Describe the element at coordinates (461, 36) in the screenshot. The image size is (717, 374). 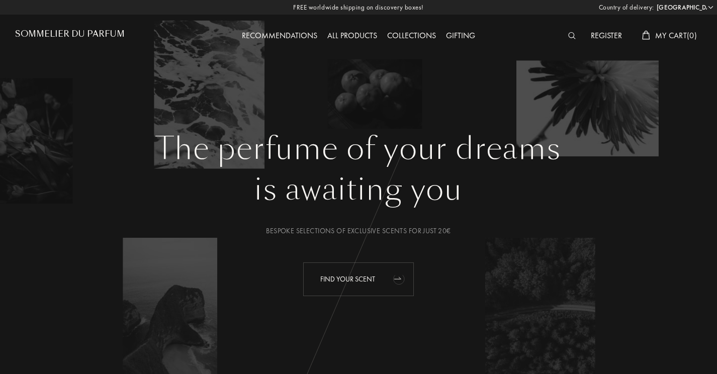
I see `div: Gifting` at that location.